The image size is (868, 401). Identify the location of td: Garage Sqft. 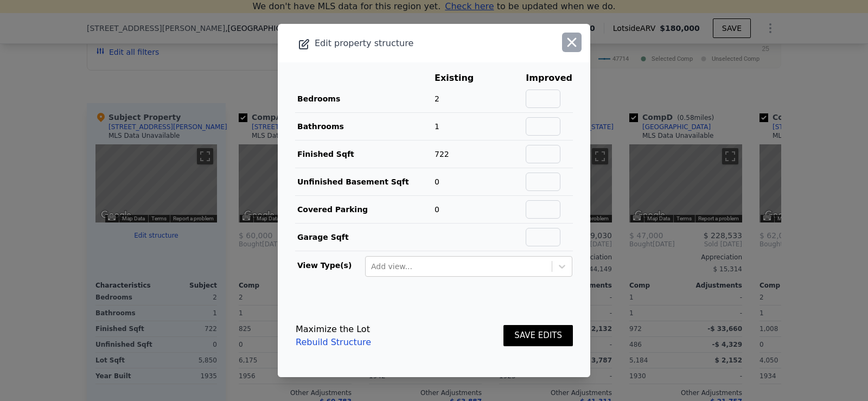
(365, 237).